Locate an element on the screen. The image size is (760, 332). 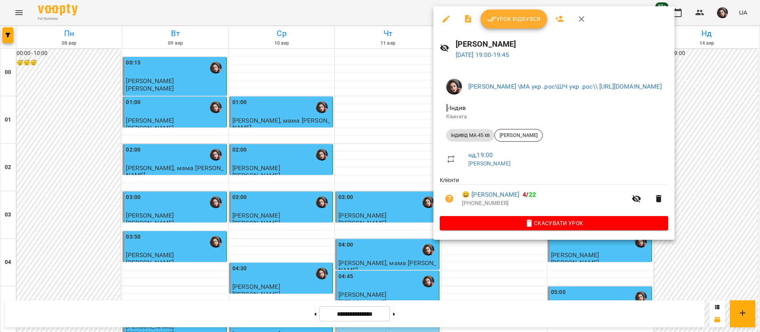
span: Урок відбувся is located at coordinates (514, 19).